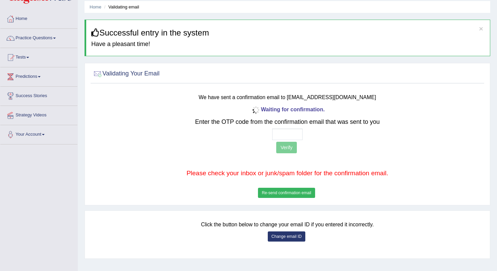 This screenshot has height=271, width=497. Describe the element at coordinates (121, 7) in the screenshot. I see `li: Validating email` at that location.